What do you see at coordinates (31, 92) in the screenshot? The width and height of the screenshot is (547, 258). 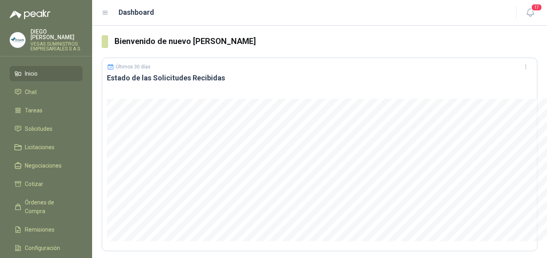 I see `span: Chat` at bounding box center [31, 92].